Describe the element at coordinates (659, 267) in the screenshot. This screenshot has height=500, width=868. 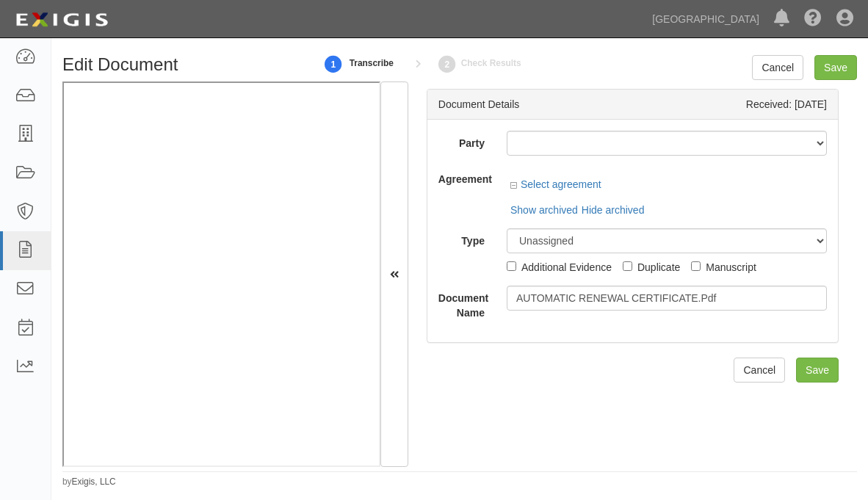
I see `div: Duplicate` at that location.